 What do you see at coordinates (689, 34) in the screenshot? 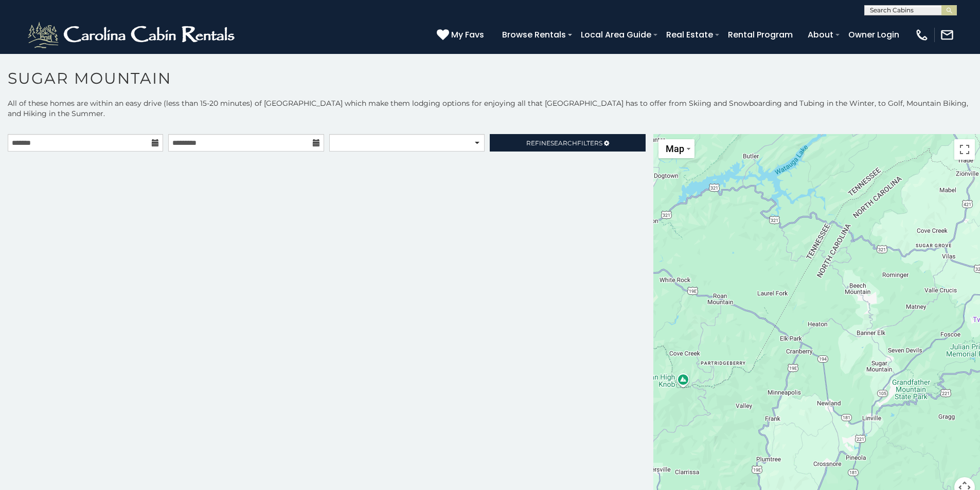
I see `a: Real Estate` at bounding box center [689, 34].